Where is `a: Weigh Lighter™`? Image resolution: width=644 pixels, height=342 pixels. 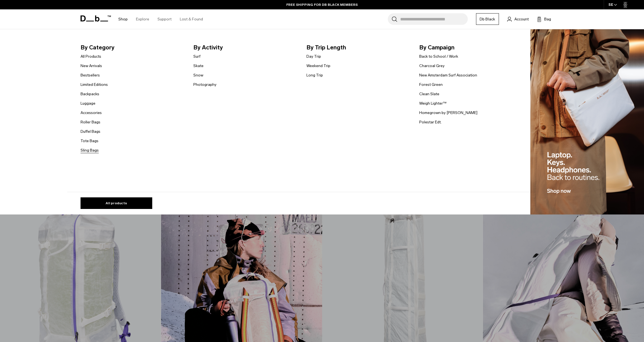 a: Weigh Lighter™ is located at coordinates (433, 103).